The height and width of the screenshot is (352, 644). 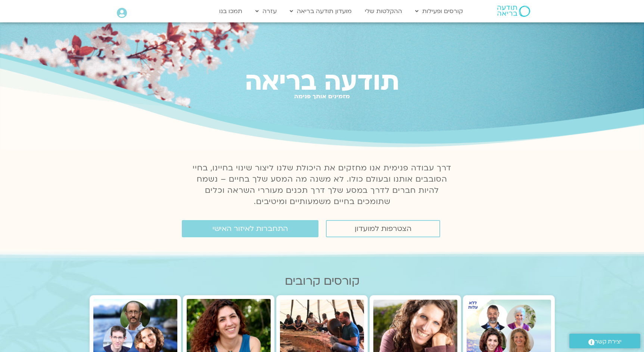 I want to click on a: התחברות לאיזור האישי, so click(x=250, y=229).